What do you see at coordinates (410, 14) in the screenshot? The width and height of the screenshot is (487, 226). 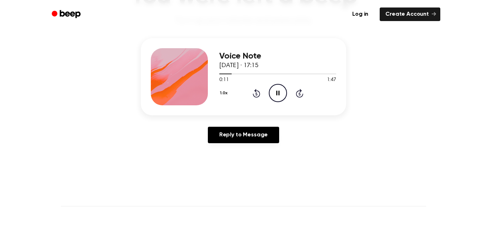 I see `a: Create Account` at bounding box center [410, 14].